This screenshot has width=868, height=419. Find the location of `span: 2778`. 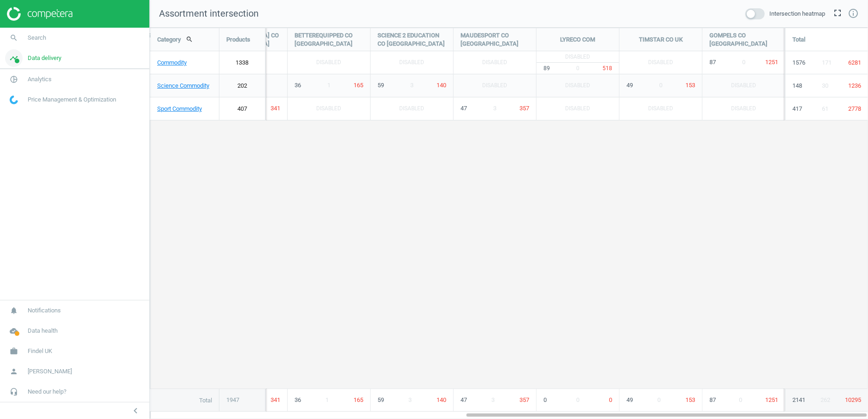

span: 2778 is located at coordinates (855, 109).